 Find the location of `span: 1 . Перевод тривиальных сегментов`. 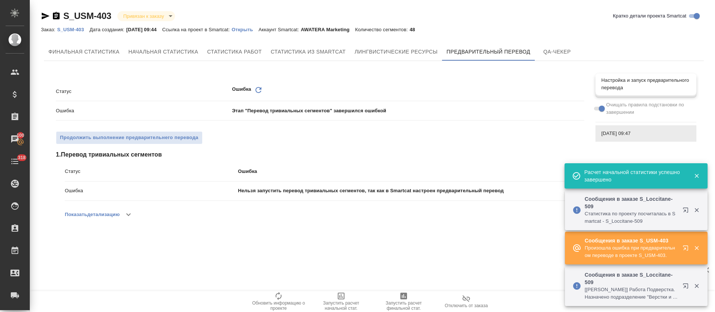

span: 1 . Перевод тривиальных сегментов is located at coordinates (320, 155).